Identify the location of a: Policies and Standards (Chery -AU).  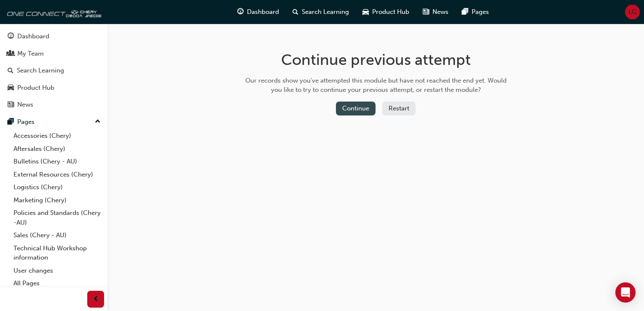
(57, 218).